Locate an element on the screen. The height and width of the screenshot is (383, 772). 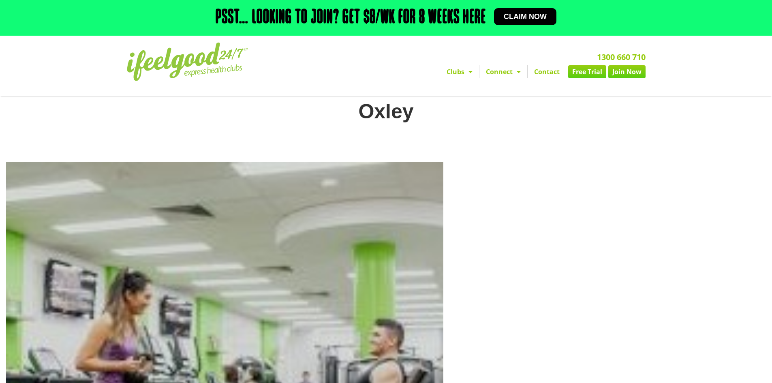
nav: Menu is located at coordinates (478, 72).